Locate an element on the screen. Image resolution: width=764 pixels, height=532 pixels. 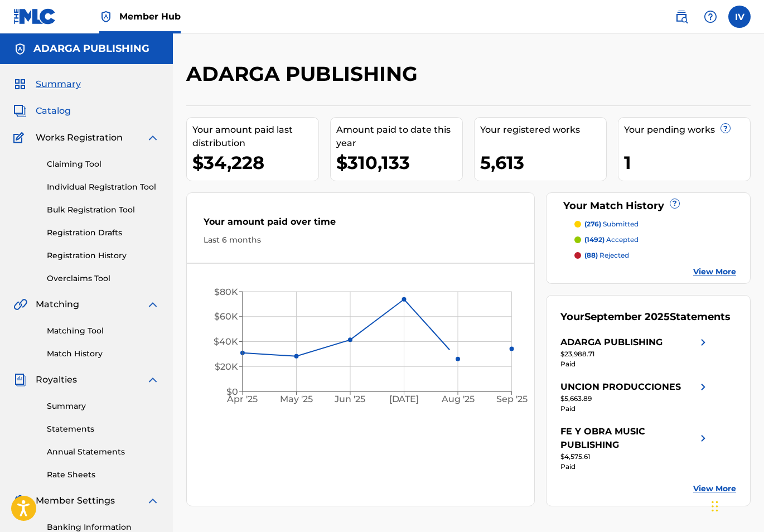
span: Works Registration is located at coordinates (79, 138).